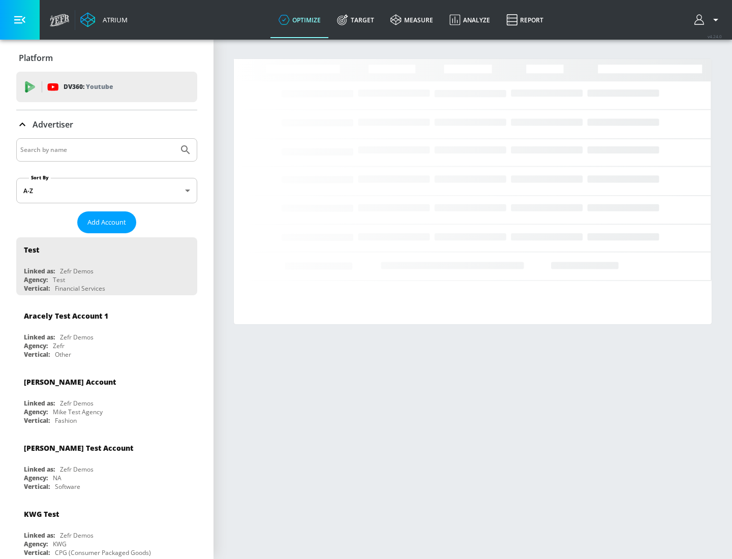  What do you see at coordinates (78, 412) in the screenshot?
I see `div: Mike Test Agency` at bounding box center [78, 412].